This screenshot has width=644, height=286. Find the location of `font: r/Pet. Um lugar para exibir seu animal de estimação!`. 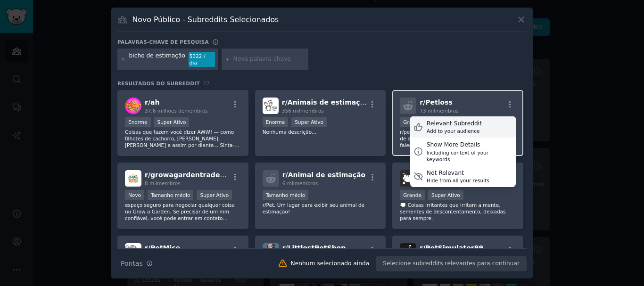

font: r/Pet. Um lugar para exibir seu animal de estimação! is located at coordinates (313, 208).